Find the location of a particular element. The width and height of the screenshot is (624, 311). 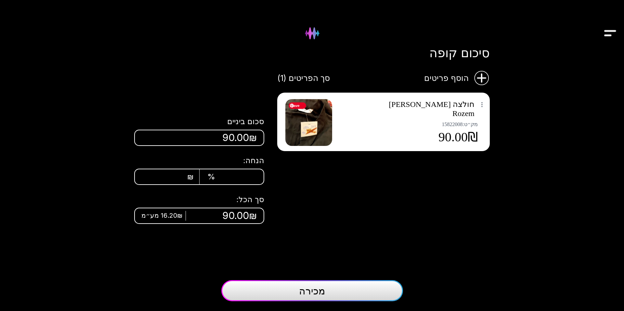

img: הוסף פריטים is located at coordinates (482, 78).